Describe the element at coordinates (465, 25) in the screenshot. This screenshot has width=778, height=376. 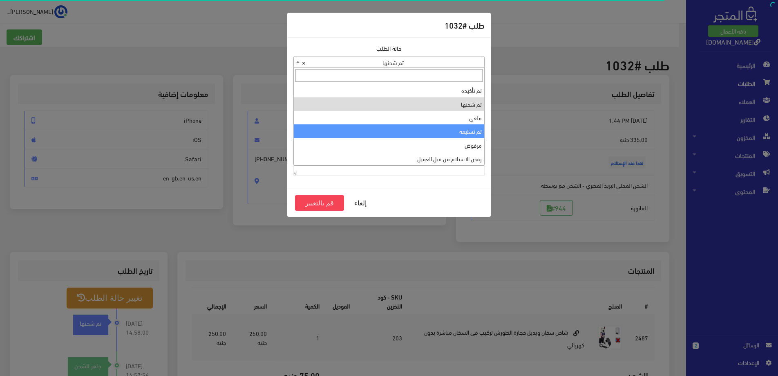
I see `h5: طلب #1032` at that location.